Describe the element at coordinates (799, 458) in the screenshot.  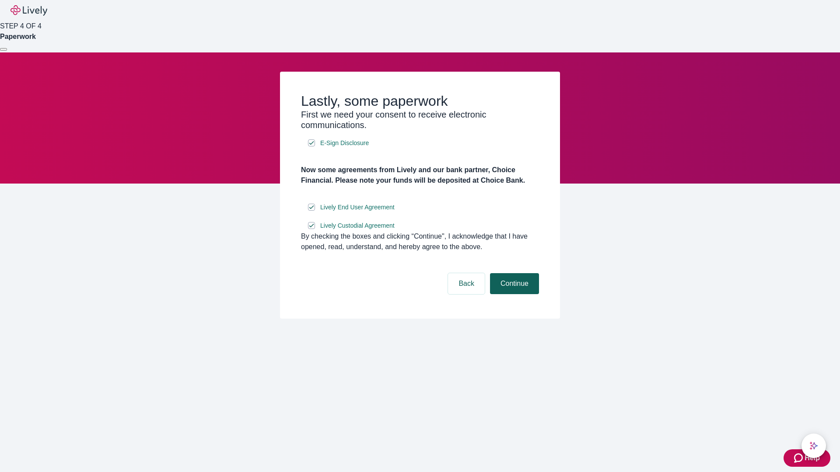
I see `svg: Zendesk support icon` at that location.